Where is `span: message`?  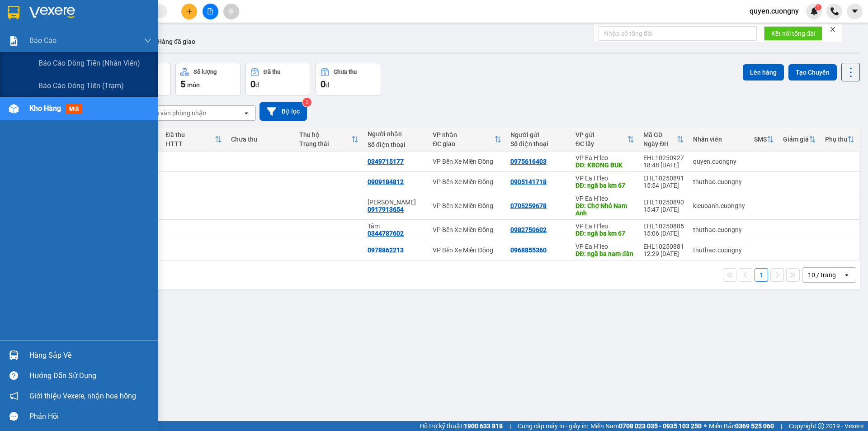
span: message is located at coordinates (13, 416).